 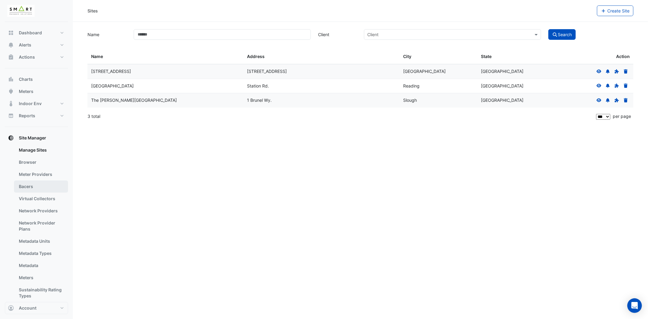 What do you see at coordinates (41, 162) in the screenshot?
I see `a: Browser` at bounding box center [41, 162].